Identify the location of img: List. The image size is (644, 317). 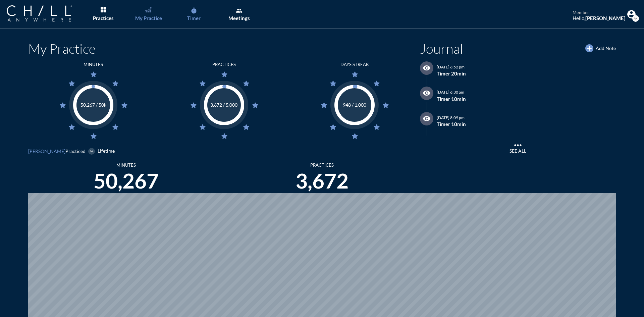
(104, 10).